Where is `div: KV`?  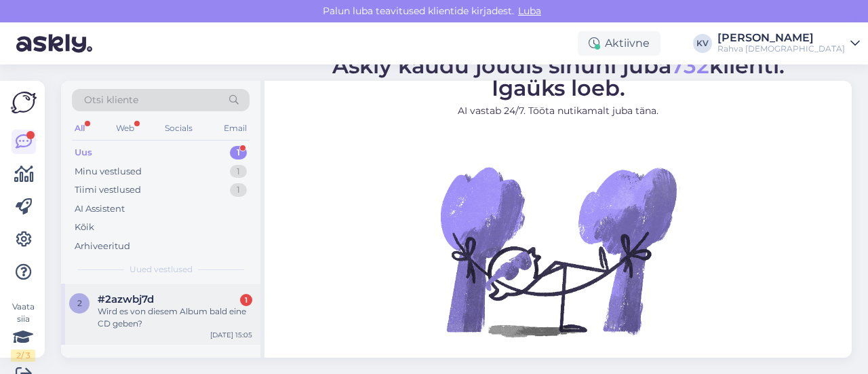
div: KV is located at coordinates (703, 44).